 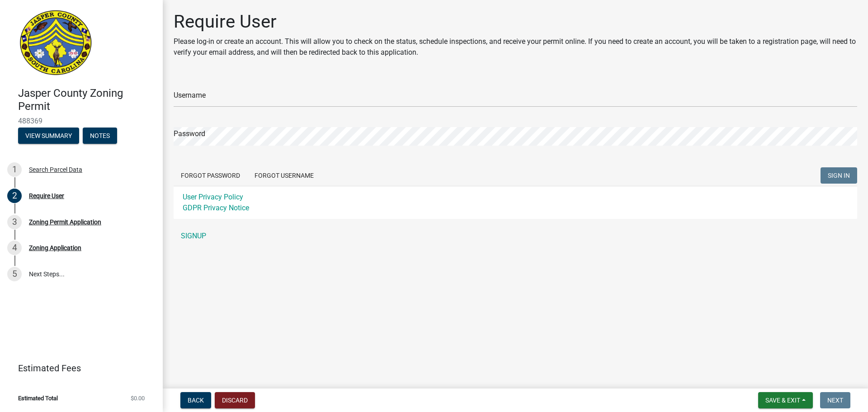 What do you see at coordinates (81, 121) in the screenshot?
I see `span: 488369` at bounding box center [81, 121].